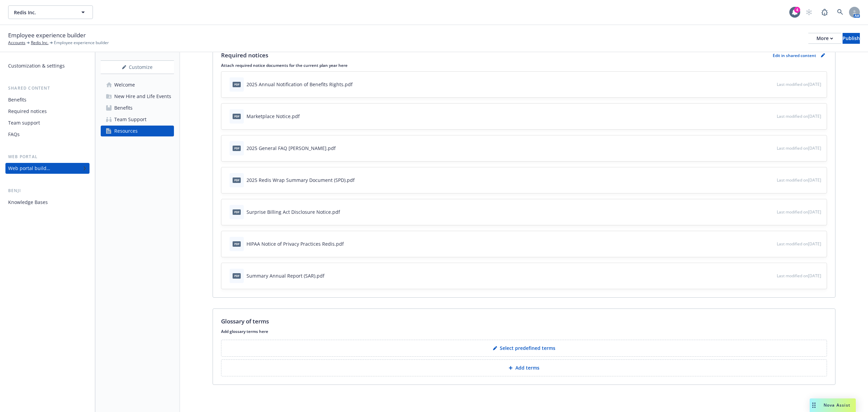 This screenshot has height=412, width=868. Describe the element at coordinates (245, 321) in the screenshot. I see `p: Glossary of terms` at that location.